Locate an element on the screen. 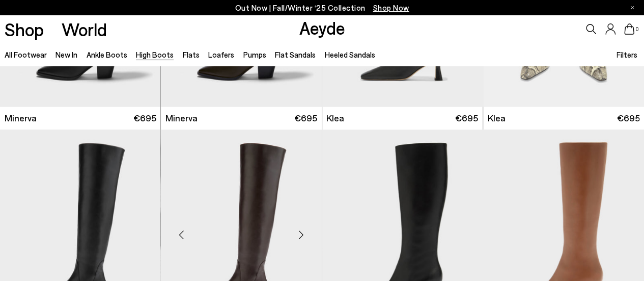 Image resolution: width=644 pixels, height=281 pixels. a: Pumps is located at coordinates (254, 54).